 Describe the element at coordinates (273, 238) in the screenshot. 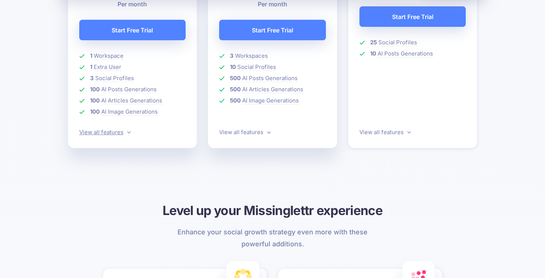

I see `p: Enhance your social growth strategy even more with these powerful additions.` at that location.